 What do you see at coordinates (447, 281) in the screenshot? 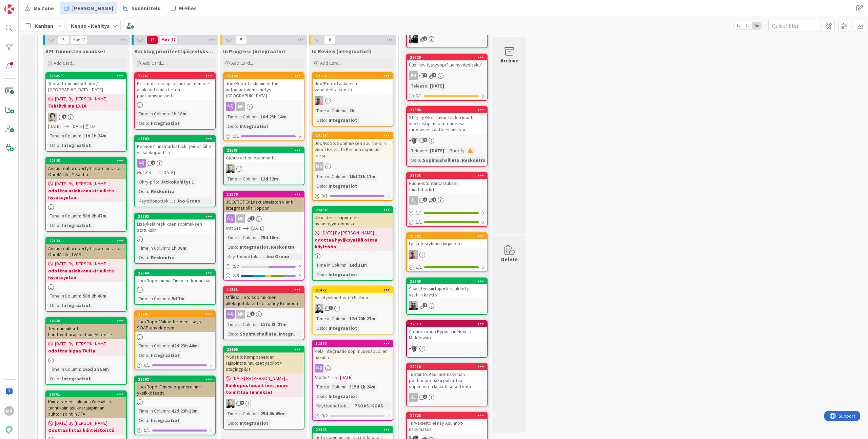
I see `div: 22148` at bounding box center [447, 281].